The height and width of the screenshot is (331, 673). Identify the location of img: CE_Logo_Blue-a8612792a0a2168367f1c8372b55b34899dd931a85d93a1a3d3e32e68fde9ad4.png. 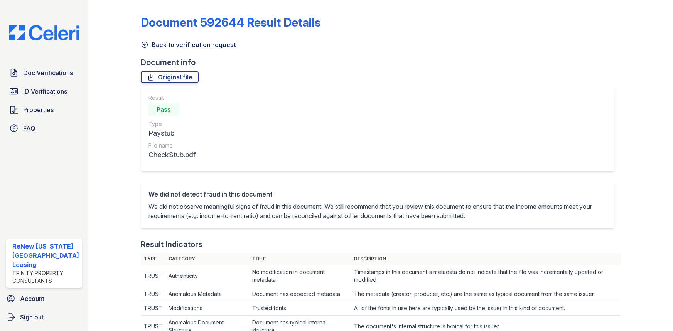
(44, 32).